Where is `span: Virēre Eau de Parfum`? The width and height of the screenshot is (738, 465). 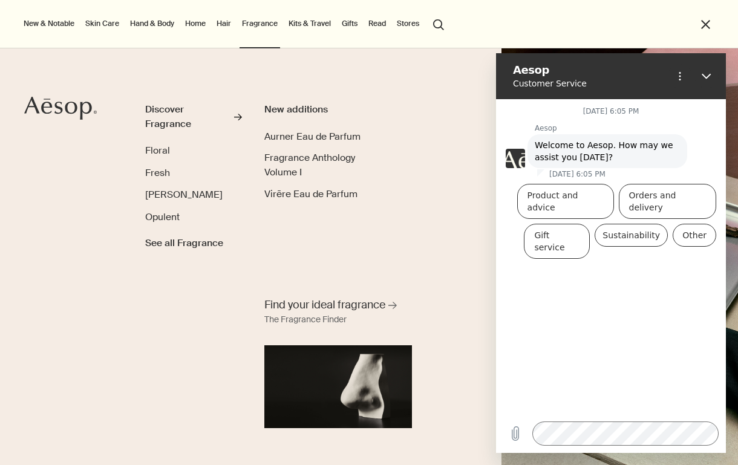 span: Virēre Eau de Parfum is located at coordinates (311, 194).